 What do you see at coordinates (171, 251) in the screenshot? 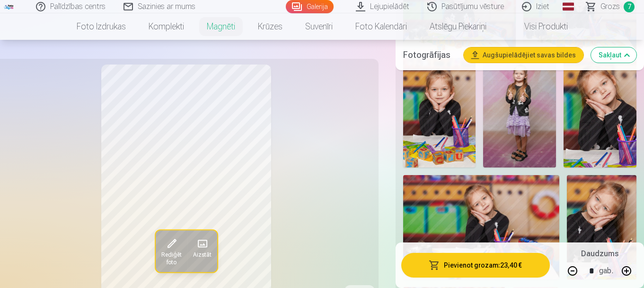
I see `button: Rediģēt foto` at bounding box center [171, 251].